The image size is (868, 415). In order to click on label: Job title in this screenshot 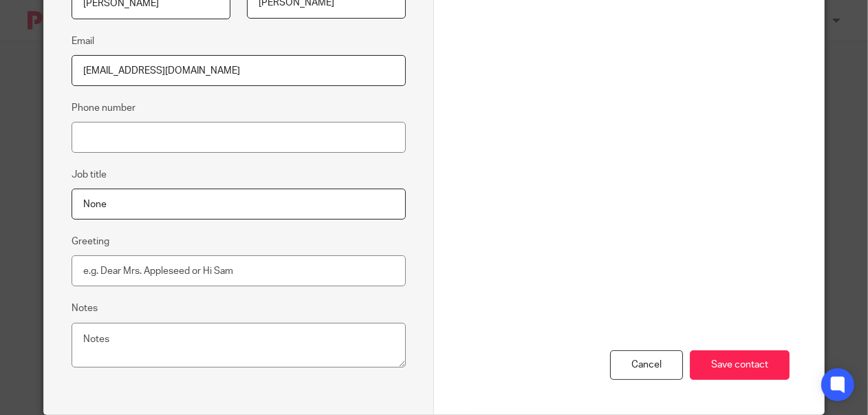, I will do `click(89, 174)`.